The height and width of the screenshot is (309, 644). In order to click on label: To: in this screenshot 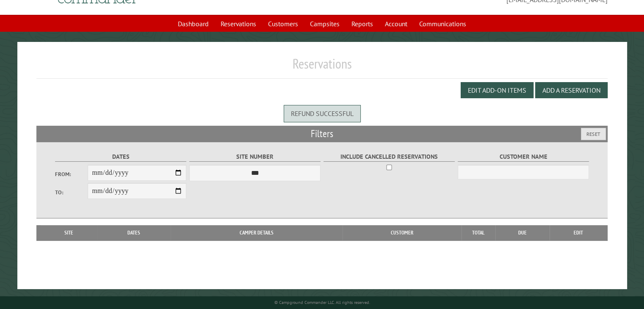, I will do `click(71, 192)`.